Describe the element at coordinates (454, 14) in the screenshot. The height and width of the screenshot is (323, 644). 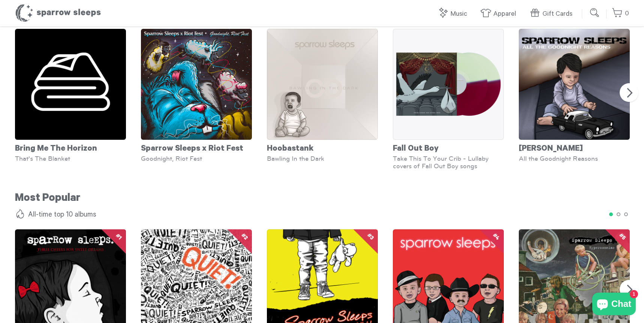
I see `a: Music` at that location.